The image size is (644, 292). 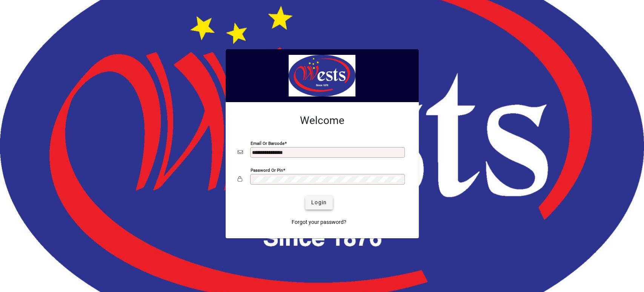 I want to click on mat-label: Password or Pin, so click(x=267, y=170).